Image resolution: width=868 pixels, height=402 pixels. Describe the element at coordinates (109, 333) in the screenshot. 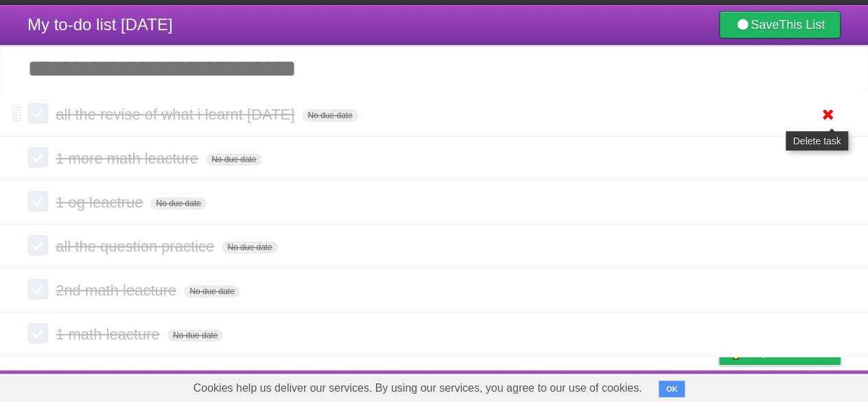

I see `span: 1 math leacture` at that location.